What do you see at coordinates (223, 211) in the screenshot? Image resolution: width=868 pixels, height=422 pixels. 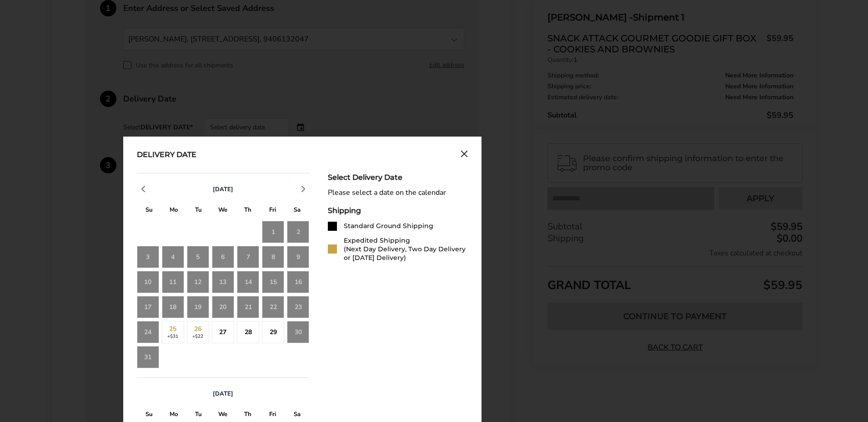 I see `div: W` at bounding box center [223, 211].